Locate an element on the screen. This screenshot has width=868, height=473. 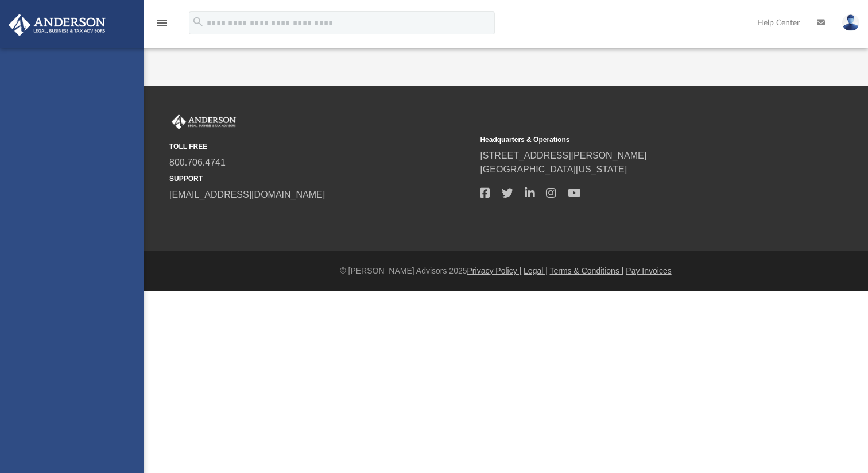
small: Headquarters & Operations is located at coordinates (631, 140).